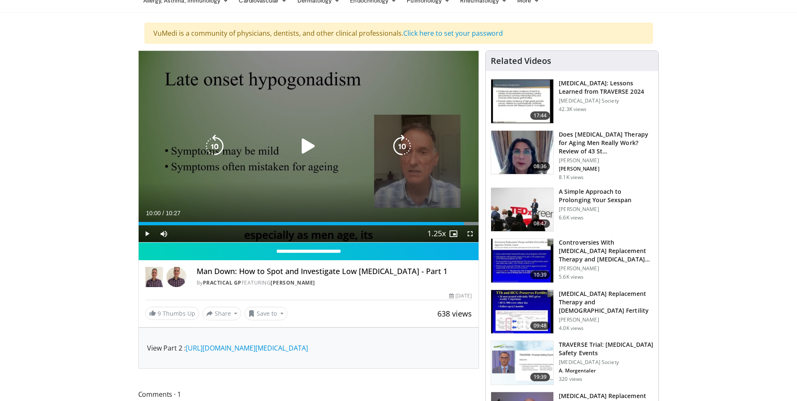  What do you see at coordinates (522, 101) in the screenshot?
I see `img: 1317c62a-2f0d-4360-bee0-b1bff80fed3c.150x105_q85_crop-smart_upscale.jpg` at bounding box center [522, 101].